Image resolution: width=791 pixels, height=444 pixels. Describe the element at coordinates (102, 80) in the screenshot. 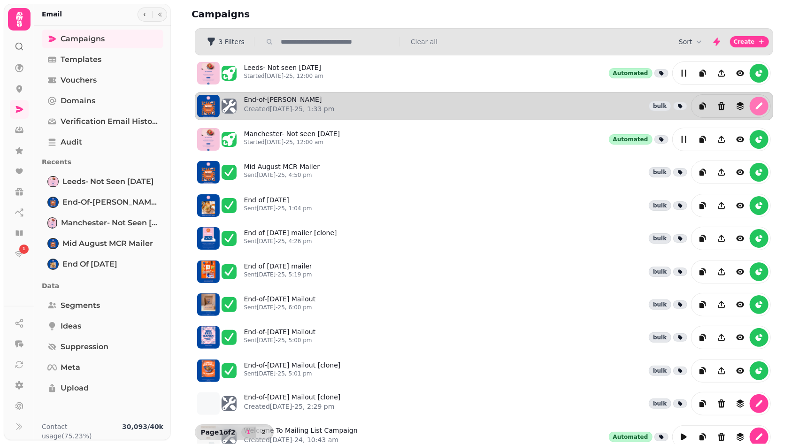

I see `a: Vouchers` at that location.